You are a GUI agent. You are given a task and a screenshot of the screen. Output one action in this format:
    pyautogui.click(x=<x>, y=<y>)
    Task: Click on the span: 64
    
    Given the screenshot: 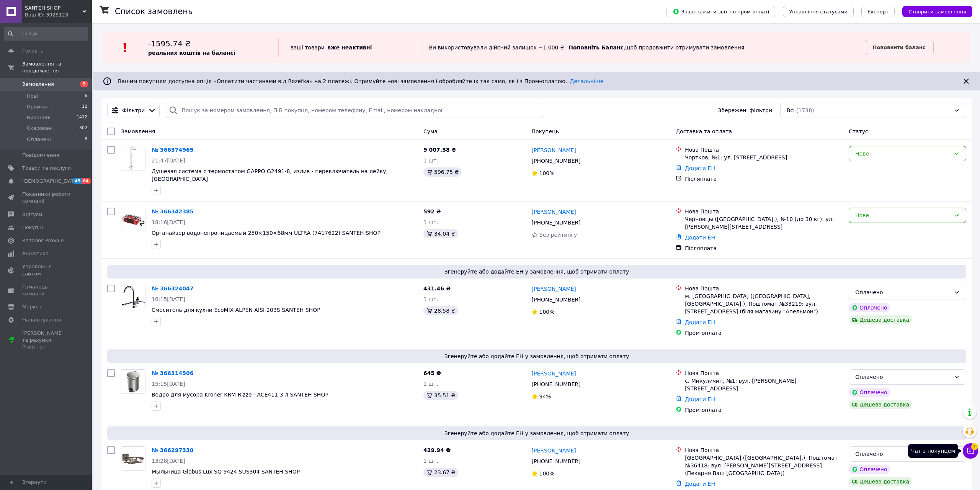 What is the action you would take?
    pyautogui.click(x=86, y=181)
    